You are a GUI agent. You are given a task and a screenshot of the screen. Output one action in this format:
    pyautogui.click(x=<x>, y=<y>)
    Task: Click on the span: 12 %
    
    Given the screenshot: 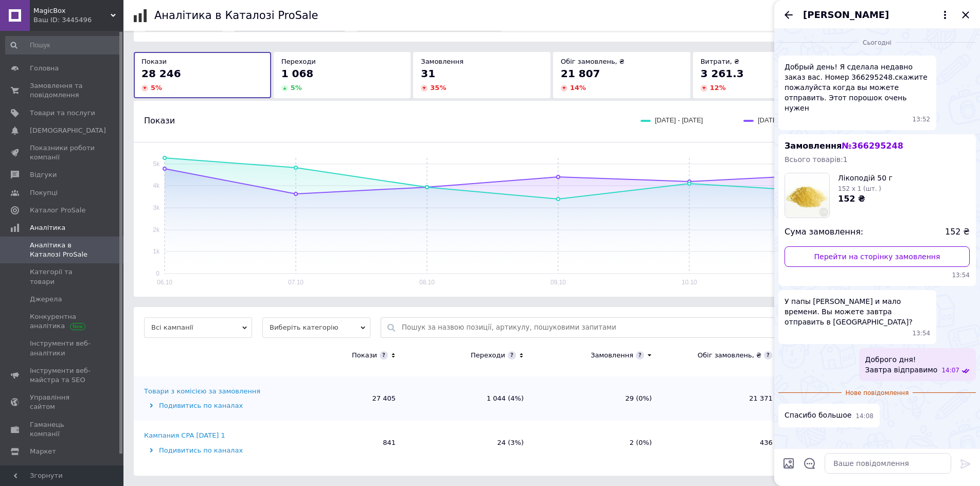 What is the action you would take?
    pyautogui.click(x=718, y=87)
    